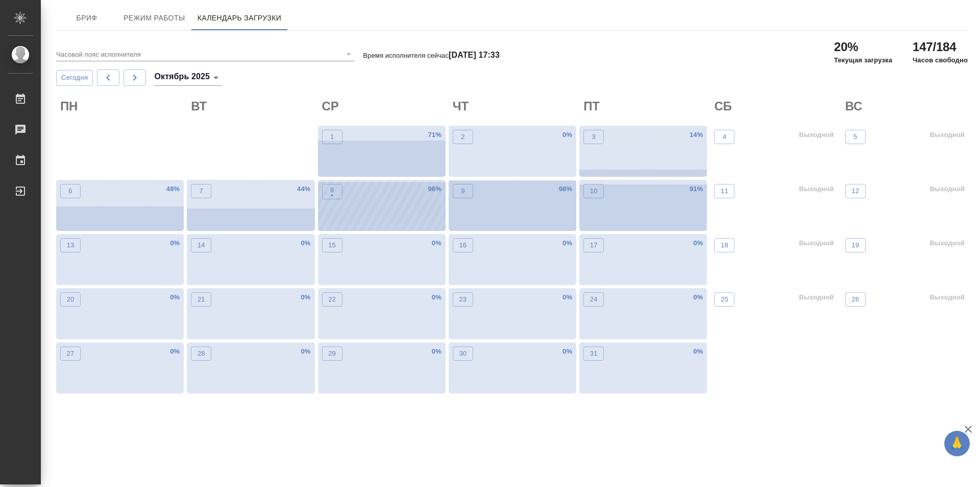 The image size is (980, 487). I want to click on p: 16, so click(462, 245).